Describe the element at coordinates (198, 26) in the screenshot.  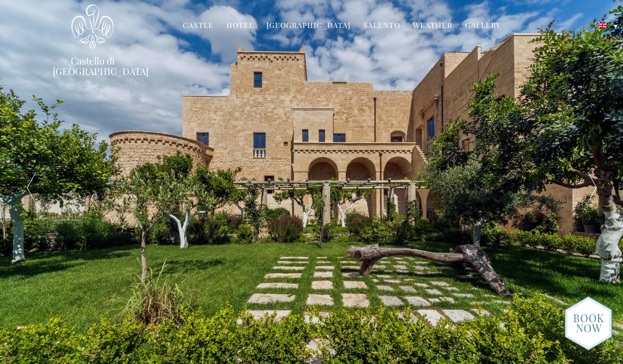
I see `a: Castle` at that location.